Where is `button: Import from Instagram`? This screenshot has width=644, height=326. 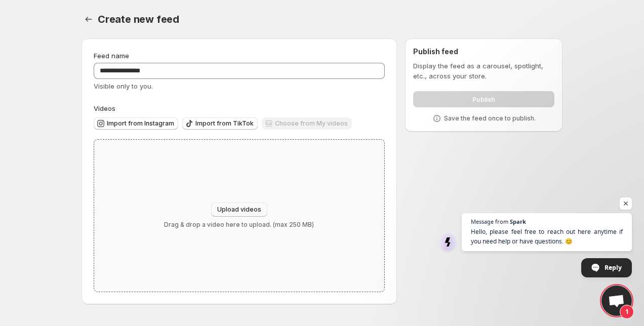
button: Import from Instagram is located at coordinates (135, 124).